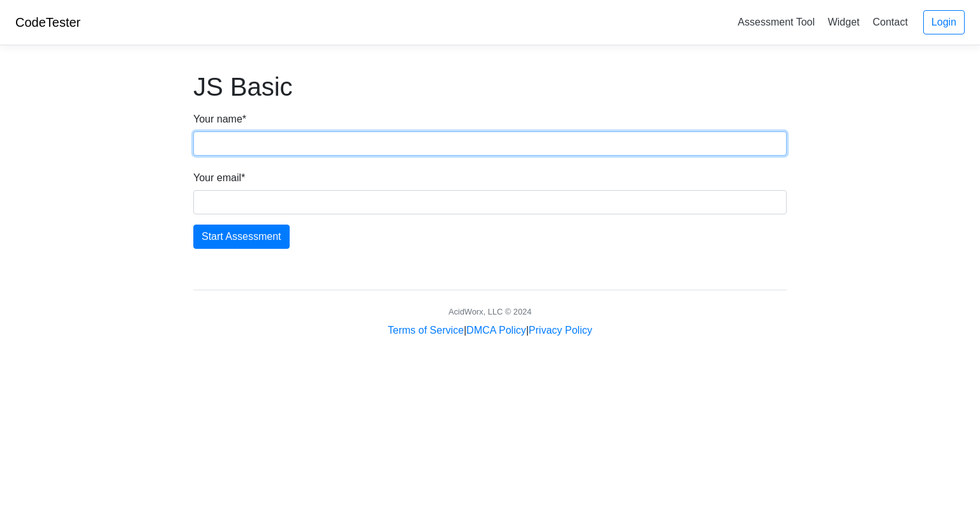 Image resolution: width=980 pixels, height=527 pixels. I want to click on a: CodeTester, so click(48, 22).